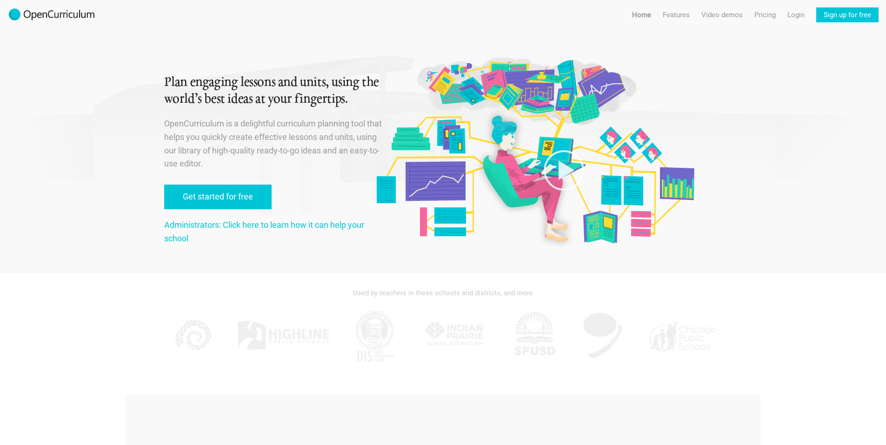 Image resolution: width=886 pixels, height=445 pixels. Describe the element at coordinates (192, 336) in the screenshot. I see `img: KPPCS.jpg` at that location.